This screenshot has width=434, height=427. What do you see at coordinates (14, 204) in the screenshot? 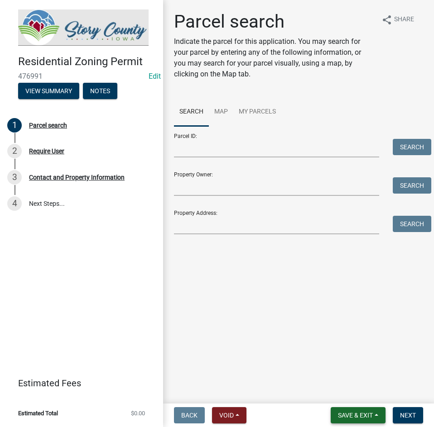
I see `div: 4` at bounding box center [14, 204].